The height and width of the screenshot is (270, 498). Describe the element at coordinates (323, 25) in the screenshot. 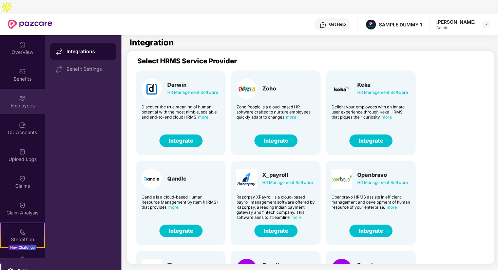

I see `img: svg+xml;base64,PHN2ZyBpZD0iSGVscC0zMngzMiIgeG1sbnM9Imh0dHA6Ly93d3cudzMub3JnLzIwMDAvc3ZnIiB3aWR0aD...` at that location.